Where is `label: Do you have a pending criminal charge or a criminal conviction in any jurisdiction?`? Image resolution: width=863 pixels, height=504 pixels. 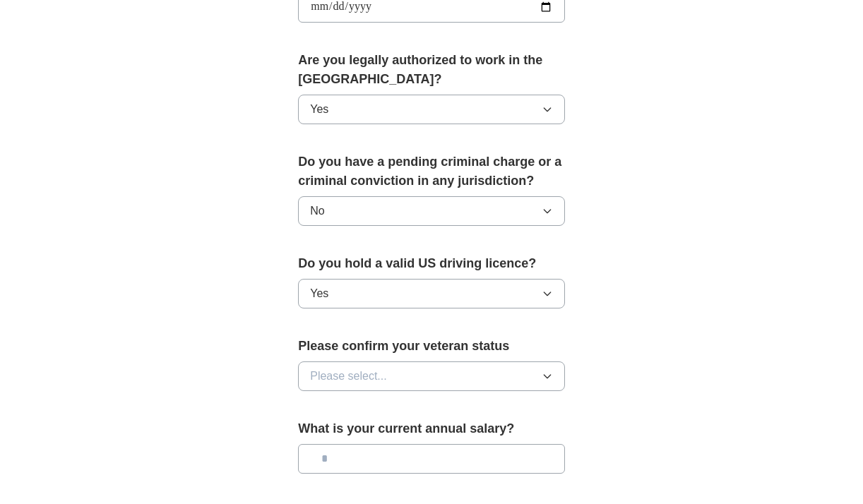 label: Do you have a pending criminal charge or a criminal conviction in any jurisdiction? is located at coordinates (432, 172).